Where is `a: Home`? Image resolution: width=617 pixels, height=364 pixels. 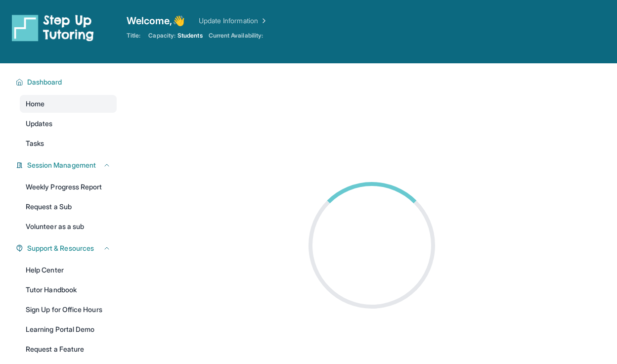
a: Home is located at coordinates (68, 104).